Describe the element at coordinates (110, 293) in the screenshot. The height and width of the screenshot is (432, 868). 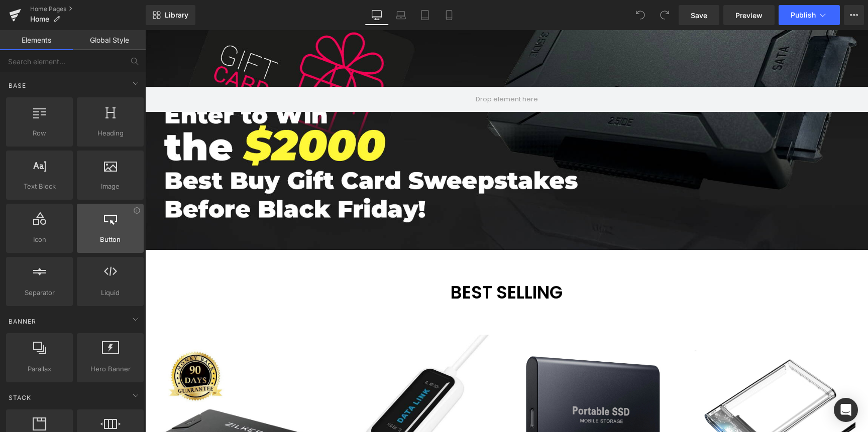
I see `span: Liquid` at that location.